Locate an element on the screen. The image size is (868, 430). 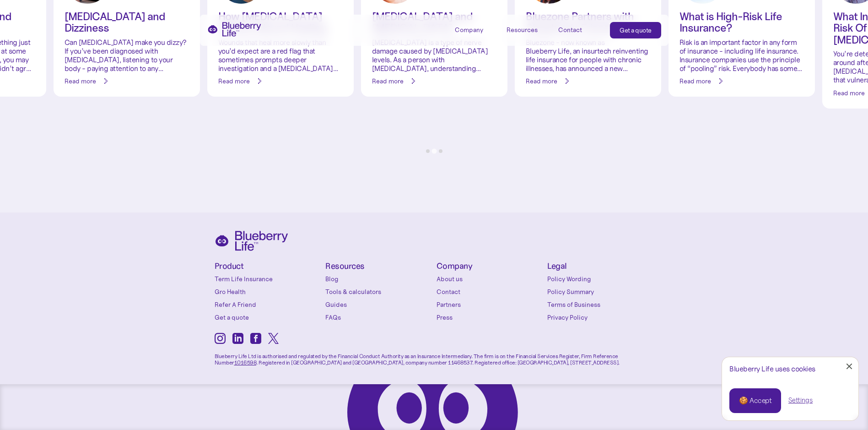
h4: Legal is located at coordinates (601, 266).